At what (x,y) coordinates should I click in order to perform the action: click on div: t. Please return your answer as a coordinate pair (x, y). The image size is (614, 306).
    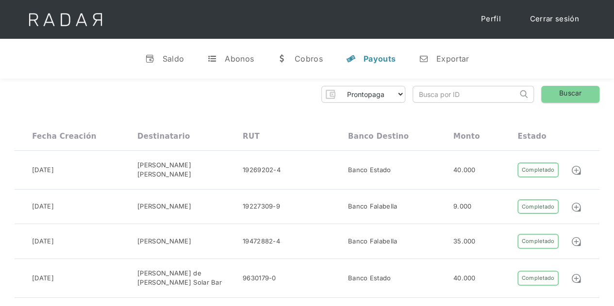
    Looking at the image, I should click on (212, 59).